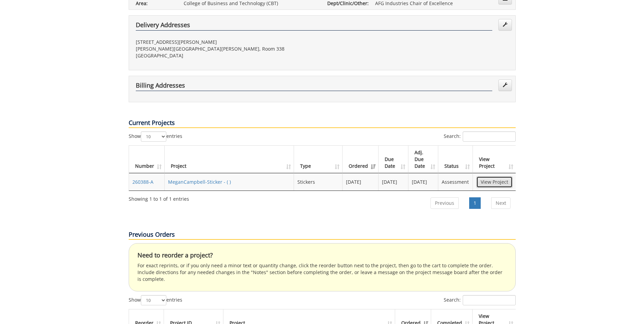 The image size is (644, 324). Describe the element at coordinates (501, 203) in the screenshot. I see `a: Next` at that location.